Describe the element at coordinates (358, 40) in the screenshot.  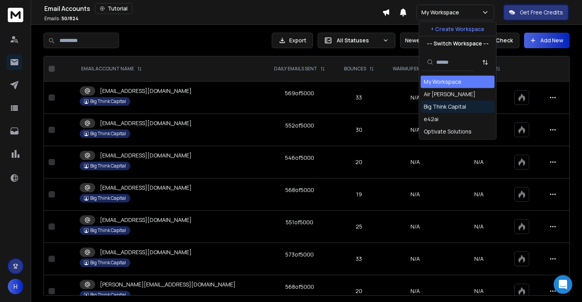
I see `p: All Statuses` at that location.